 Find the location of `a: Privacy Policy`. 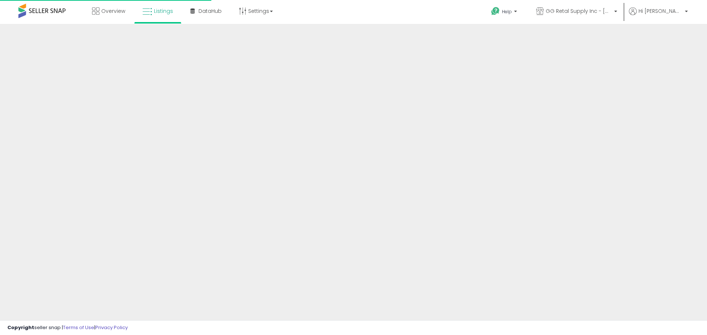

a: Privacy Policy is located at coordinates (112, 328).